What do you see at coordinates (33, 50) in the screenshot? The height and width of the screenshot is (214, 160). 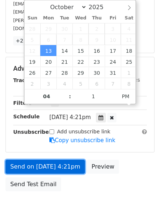 I see `span: October 12, 2025` at bounding box center [33, 50].